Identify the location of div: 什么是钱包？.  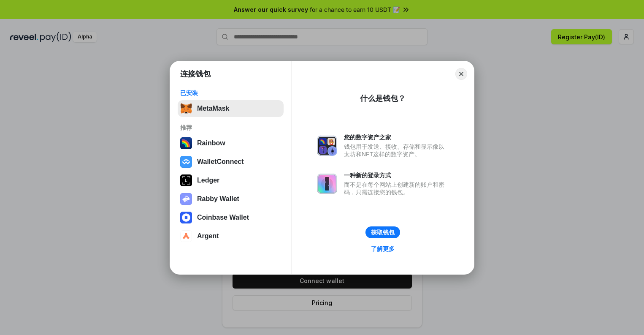
(383, 99).